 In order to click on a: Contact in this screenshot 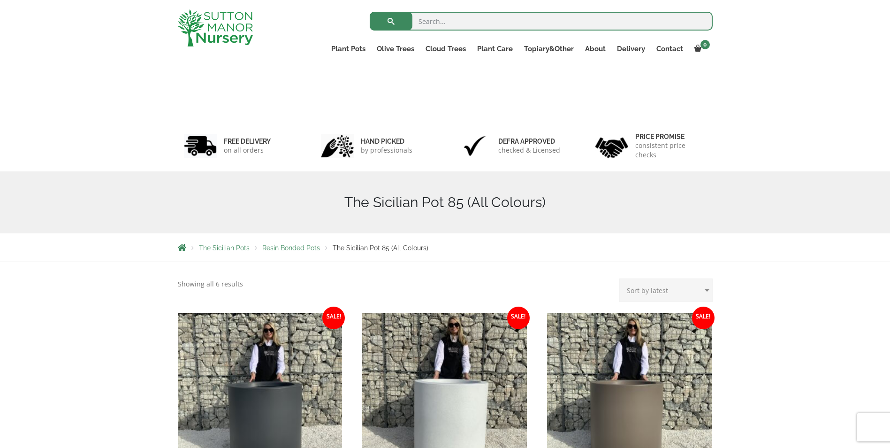, I will do `click(670, 49)`.